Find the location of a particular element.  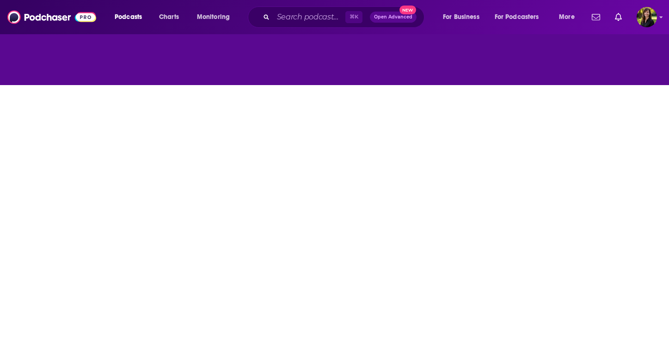

span: Monitoring is located at coordinates (213, 17).